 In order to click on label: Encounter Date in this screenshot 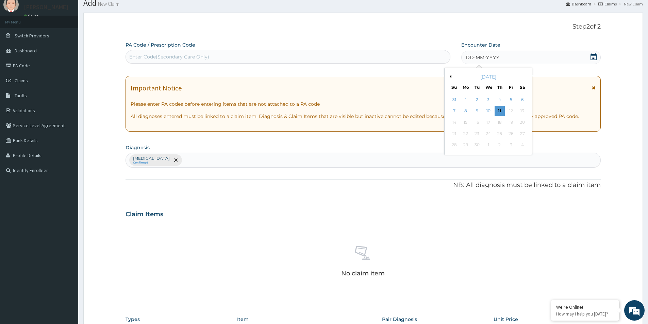, I will do `click(481, 45)`.